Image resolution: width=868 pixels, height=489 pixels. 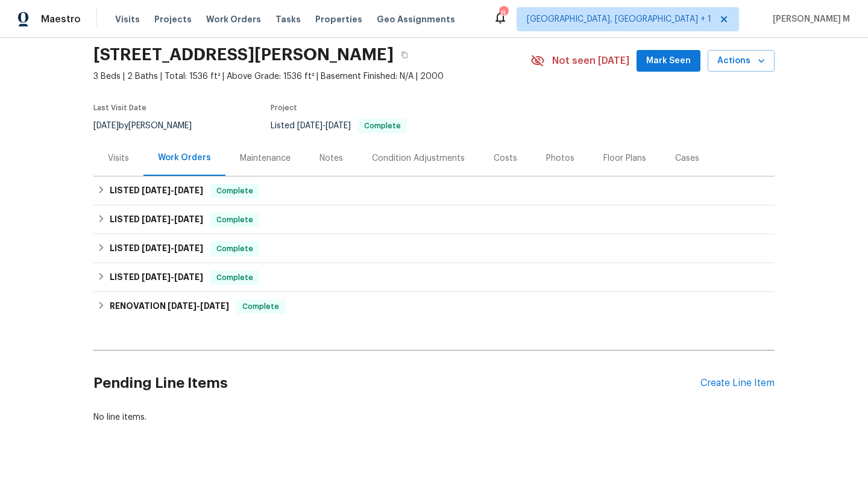 I want to click on span: Project, so click(x=284, y=108).